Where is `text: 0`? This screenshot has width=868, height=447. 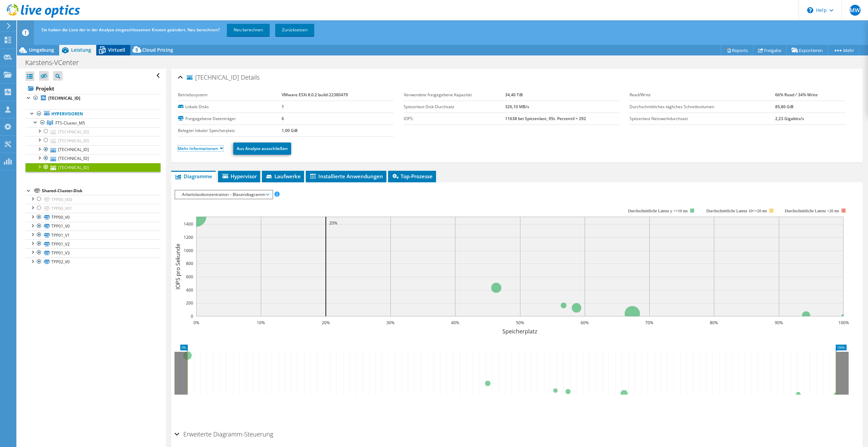
text: 0 is located at coordinates (192, 316).